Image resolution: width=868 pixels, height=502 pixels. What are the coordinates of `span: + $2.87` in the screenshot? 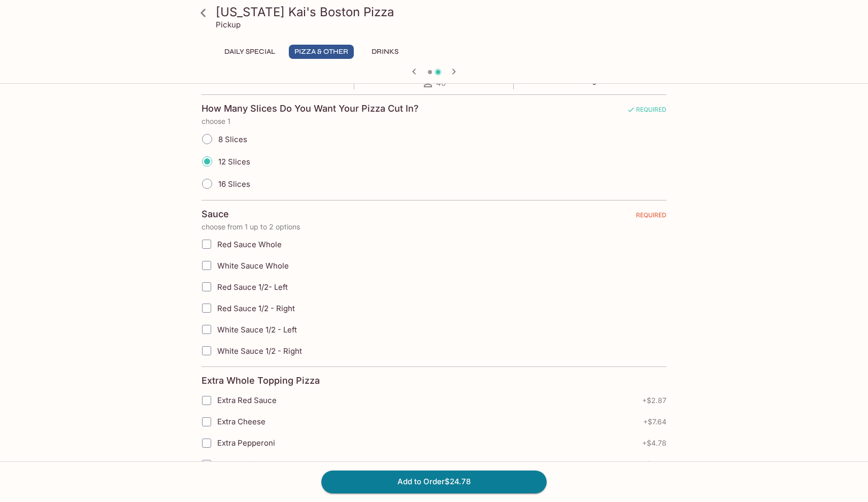 It's located at (654, 401).